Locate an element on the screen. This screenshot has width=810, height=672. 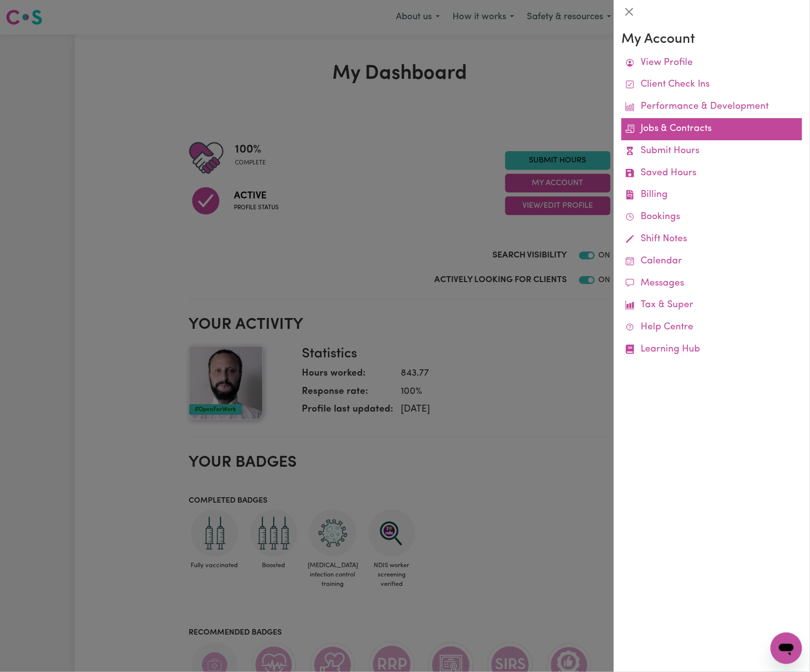
a: Saved Hours is located at coordinates (712, 174).